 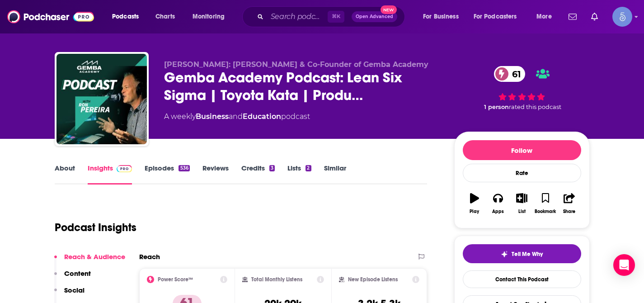 What do you see at coordinates (498, 212) in the screenshot?
I see `div: Apps` at bounding box center [498, 212].